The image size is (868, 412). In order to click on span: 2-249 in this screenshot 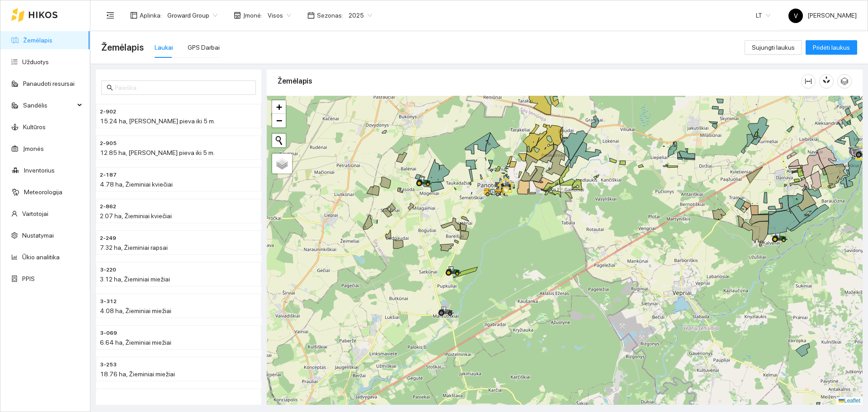, I will do `click(108, 238)`.